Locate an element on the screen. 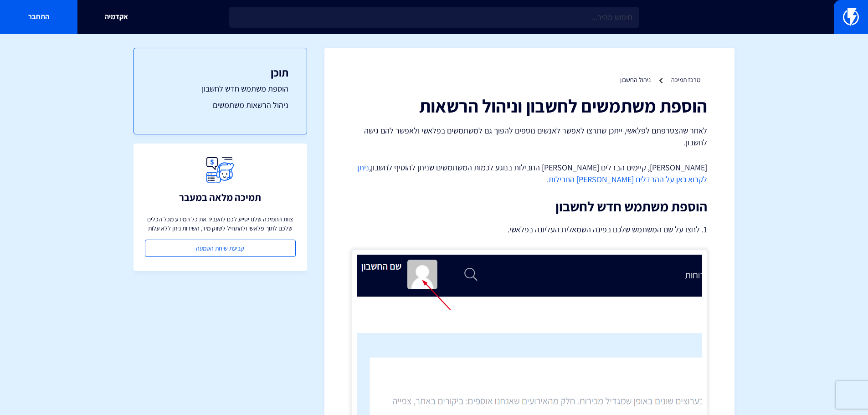 The image size is (868, 415). p: 1. לחצו על שם המשתמש שלכם בפינה השמאלית העליונה בפלאשי. is located at coordinates (530, 229).